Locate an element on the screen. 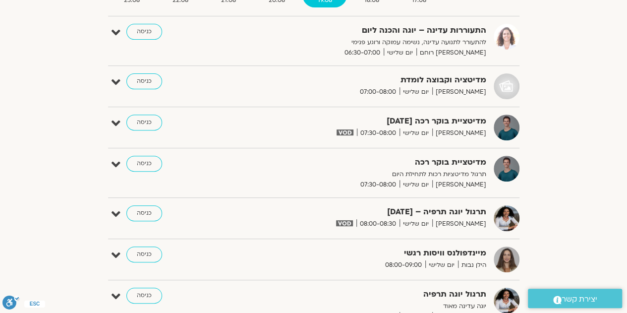 This screenshot has height=313, width=627. strong: מדיטציית בוקר רכה is located at coordinates (365, 162).